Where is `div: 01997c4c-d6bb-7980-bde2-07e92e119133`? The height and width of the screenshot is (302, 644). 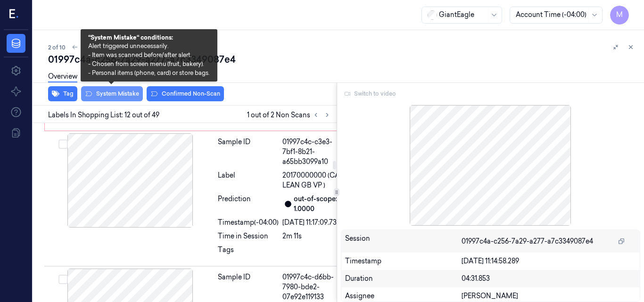
div: 01997c4c-d6bb-7980-bde2-07e92e119133 is located at coordinates (314, 287).